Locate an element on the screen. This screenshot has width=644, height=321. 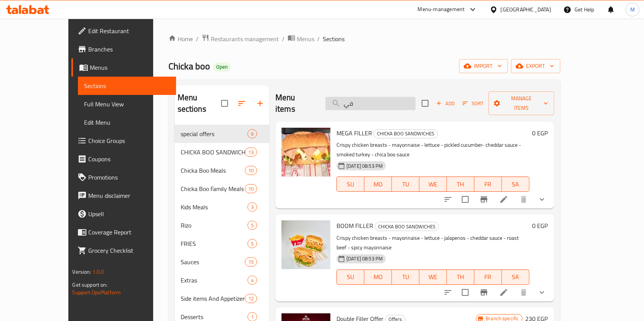
span: Sort items is located at coordinates (473, 104).